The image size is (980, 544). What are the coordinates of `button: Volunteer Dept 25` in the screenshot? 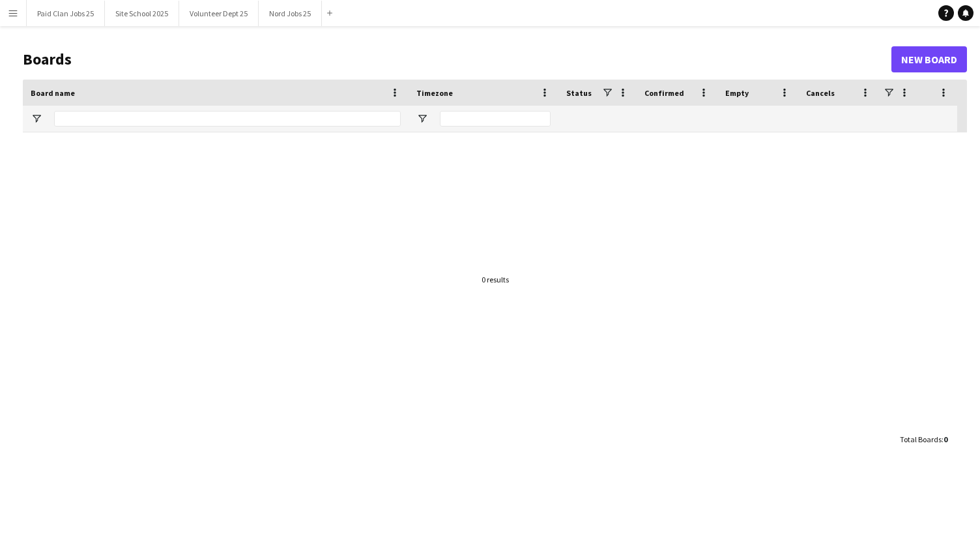 It's located at (219, 13).